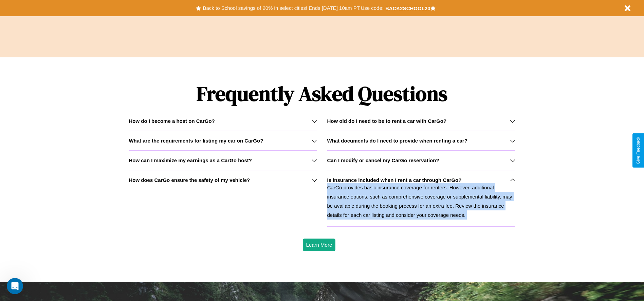 Image resolution: width=644 pixels, height=301 pixels. What do you see at coordinates (638, 150) in the screenshot?
I see `div: Give Feedback` at bounding box center [638, 150].